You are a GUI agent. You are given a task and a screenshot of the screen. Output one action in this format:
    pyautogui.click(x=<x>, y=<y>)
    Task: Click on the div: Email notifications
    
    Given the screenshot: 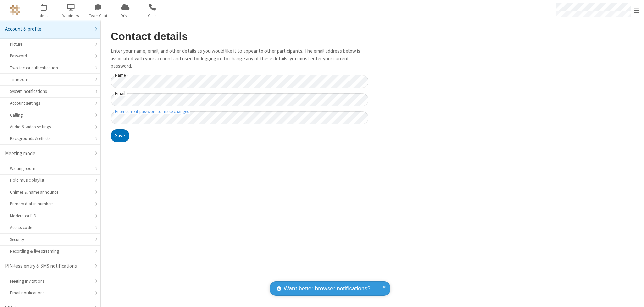 What is the action you would take?
    pyautogui.click(x=50, y=292)
    